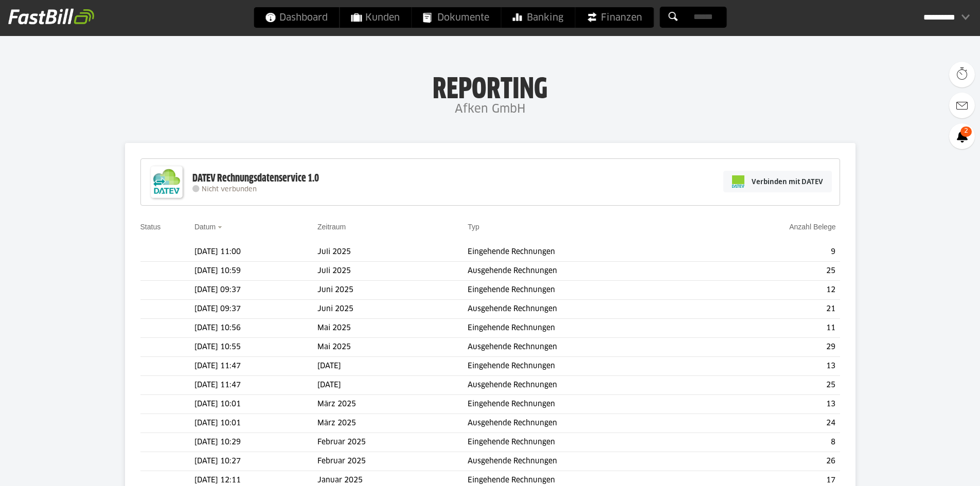  Describe the element at coordinates (772, 328) in the screenshot. I see `td: 11` at that location.